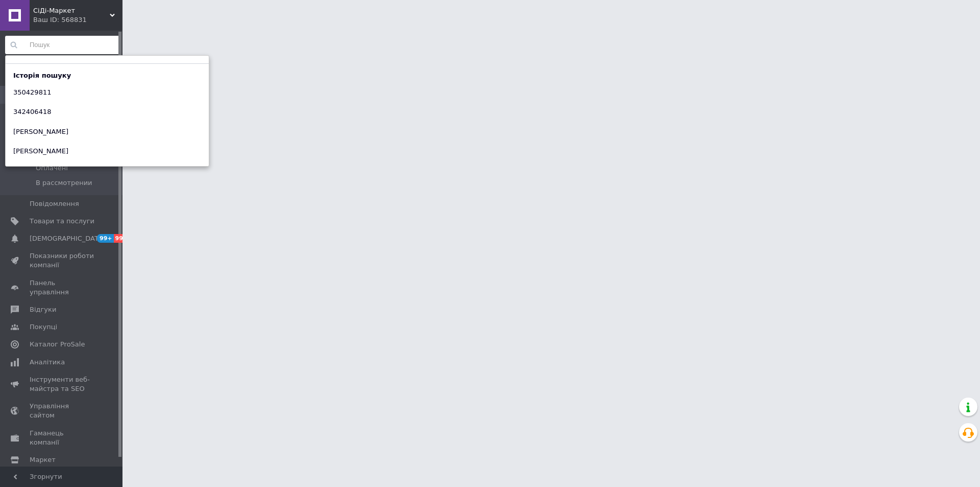 The width and height of the screenshot is (980, 487). What do you see at coordinates (42, 76) in the screenshot?
I see `div: Історія пошуку` at bounding box center [42, 76].